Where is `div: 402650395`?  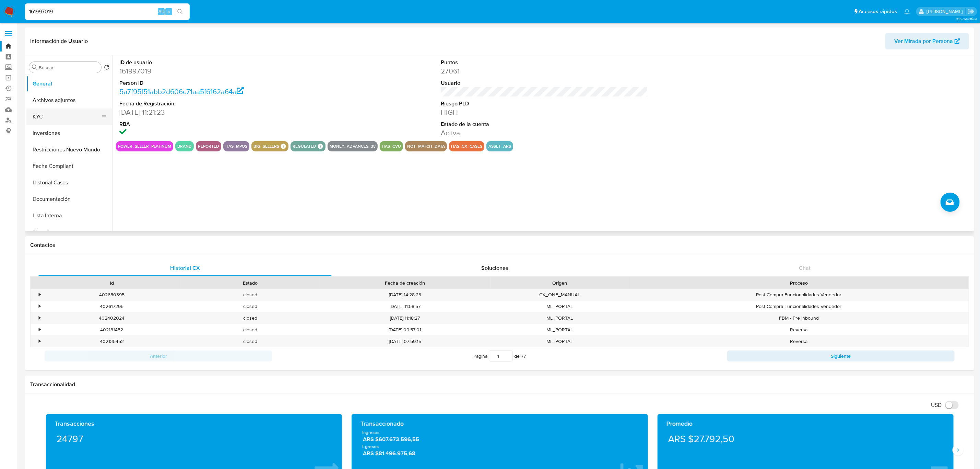
div: 402650395 is located at coordinates (112, 294).